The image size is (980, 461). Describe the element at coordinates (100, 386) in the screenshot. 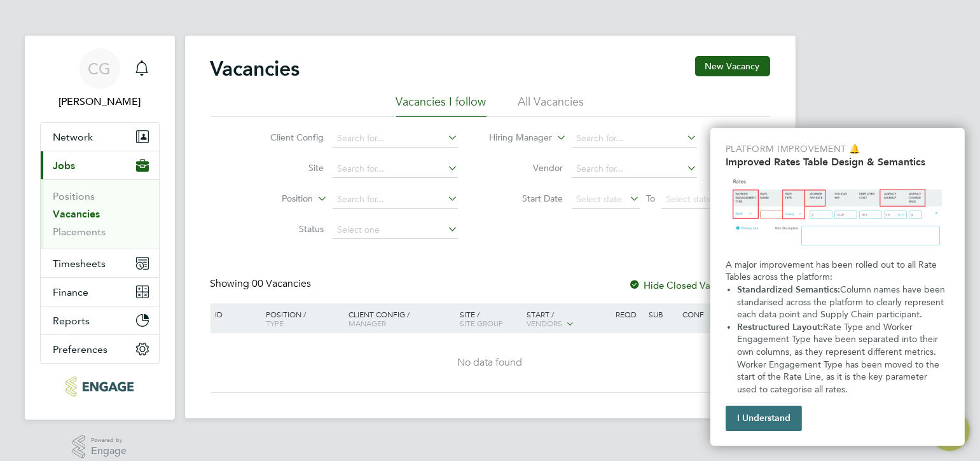

I see `img: txmrecruit-logo-retina.png` at that location.